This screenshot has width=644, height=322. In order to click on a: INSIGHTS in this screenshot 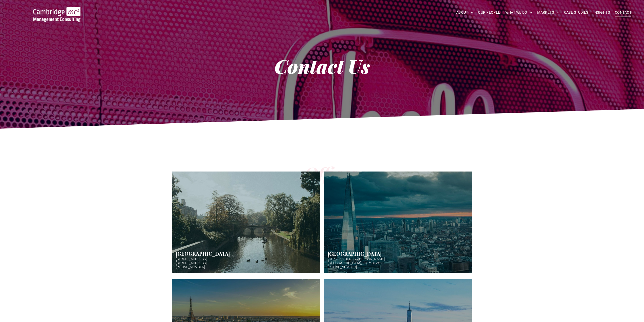, I will do `click(602, 13)`.